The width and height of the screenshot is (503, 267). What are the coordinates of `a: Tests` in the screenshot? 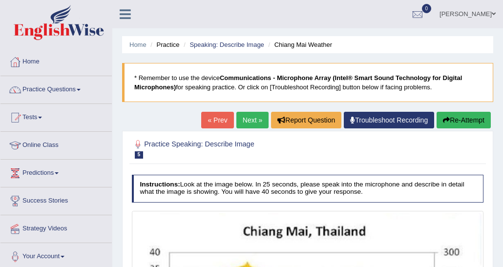 It's located at (56, 116).